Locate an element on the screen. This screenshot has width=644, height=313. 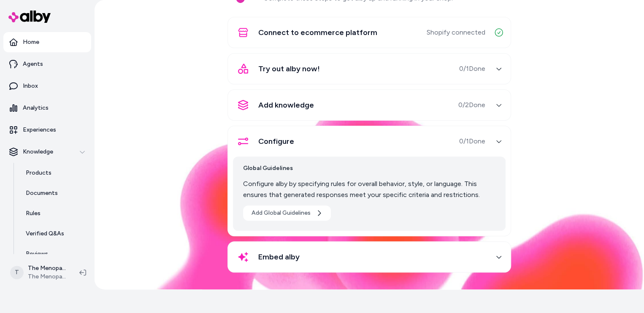
span: Add knowledge is located at coordinates (286, 105).